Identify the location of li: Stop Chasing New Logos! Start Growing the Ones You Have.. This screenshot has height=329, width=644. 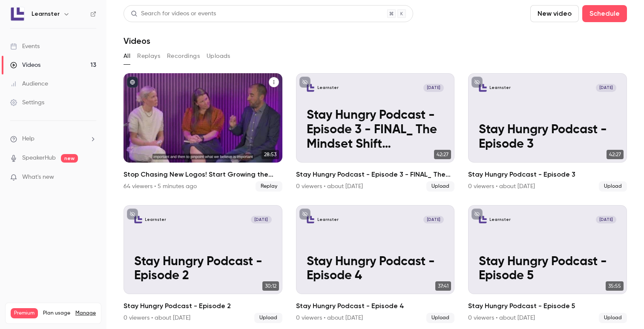
(203, 132).